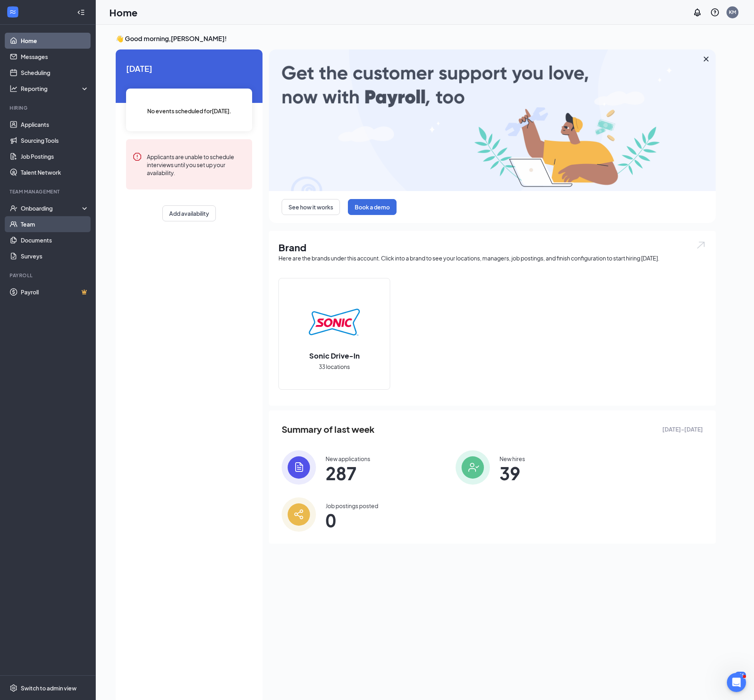  Describe the element at coordinates (311, 207) in the screenshot. I see `button: See how it works` at that location.